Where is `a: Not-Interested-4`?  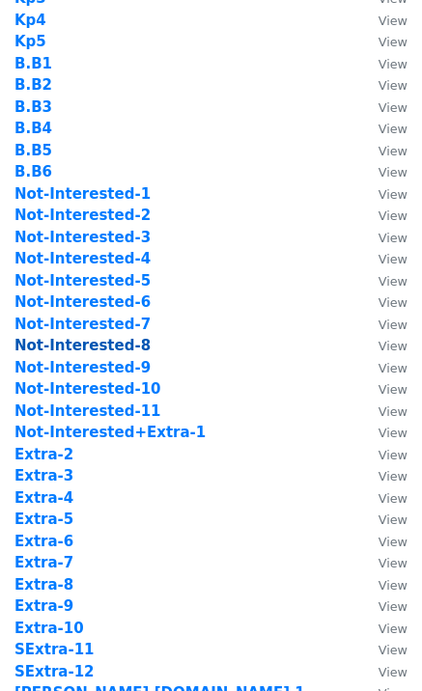 a: Not-Interested-4 is located at coordinates (82, 259).